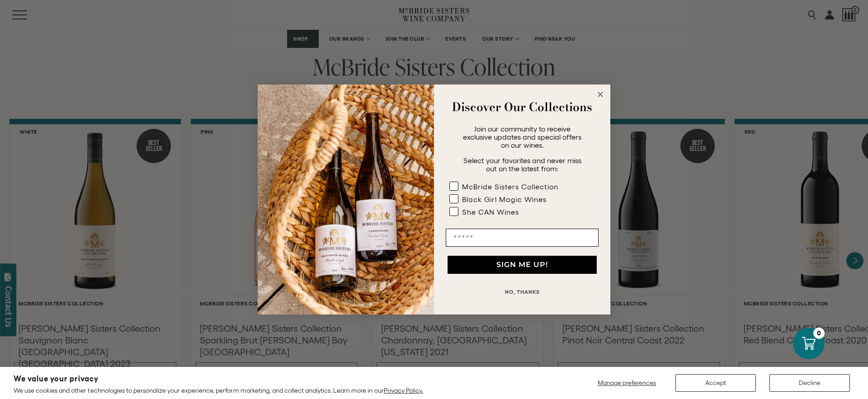 This screenshot has height=399, width=868. I want to click on span: Manage preferences, so click(627, 382).